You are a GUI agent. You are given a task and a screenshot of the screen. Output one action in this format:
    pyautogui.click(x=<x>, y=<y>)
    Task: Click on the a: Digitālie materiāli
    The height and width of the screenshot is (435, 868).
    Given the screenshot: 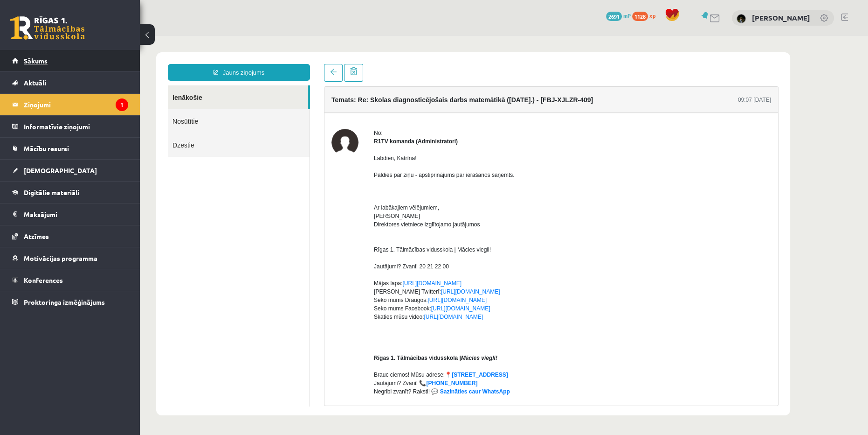 What is the action you would take?
    pyautogui.click(x=70, y=192)
    